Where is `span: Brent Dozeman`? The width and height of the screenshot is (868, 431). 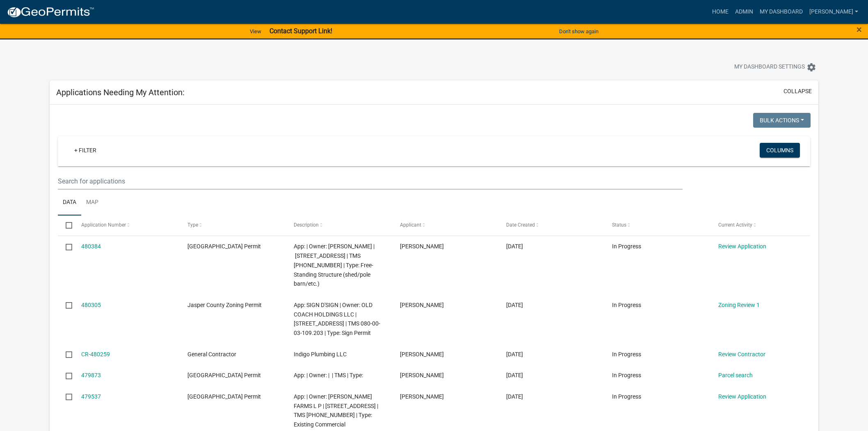 span: Brent Dozeman is located at coordinates (422, 355).